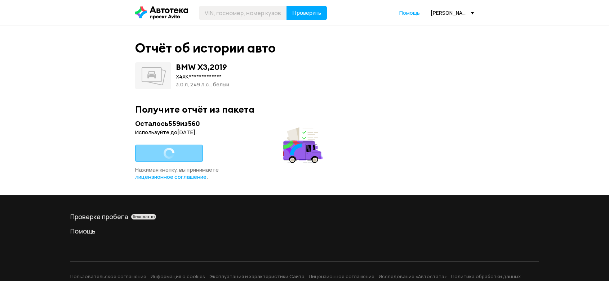 The image size is (609, 281). I want to click on div: BMW X3 , 2019, so click(201, 67).